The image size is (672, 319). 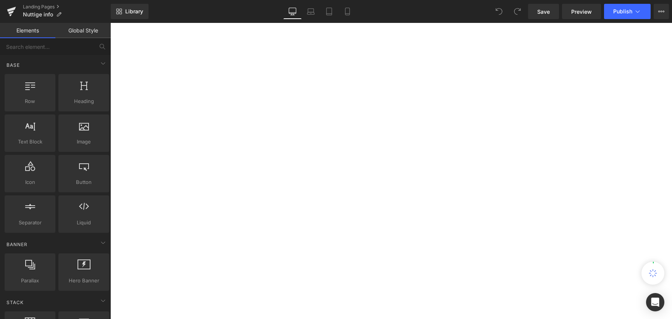 What do you see at coordinates (67, 7) in the screenshot?
I see `a: Landing Pages` at bounding box center [67, 7].